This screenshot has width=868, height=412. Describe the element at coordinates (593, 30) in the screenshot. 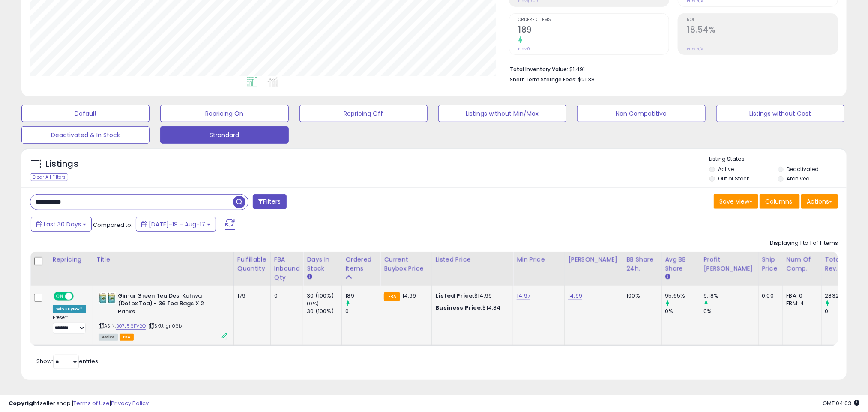

I see `h2: 189` at that location.